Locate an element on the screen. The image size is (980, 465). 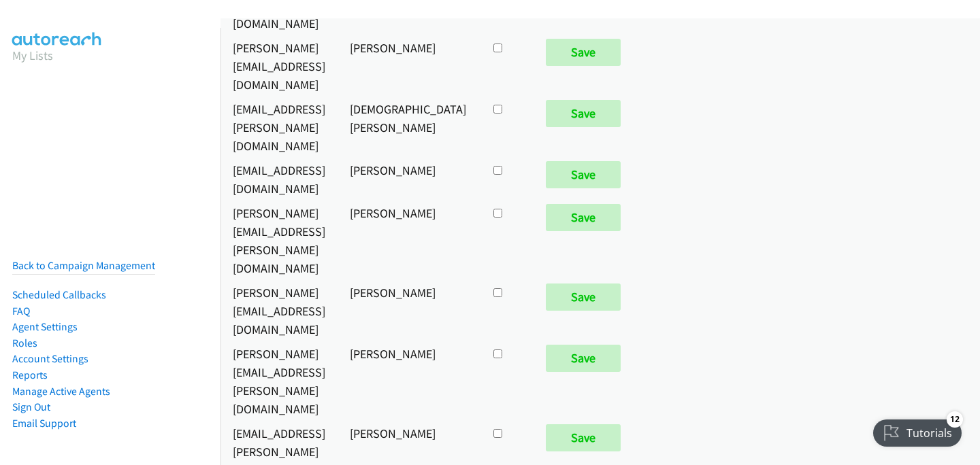
a: Email Support is located at coordinates (44, 423).